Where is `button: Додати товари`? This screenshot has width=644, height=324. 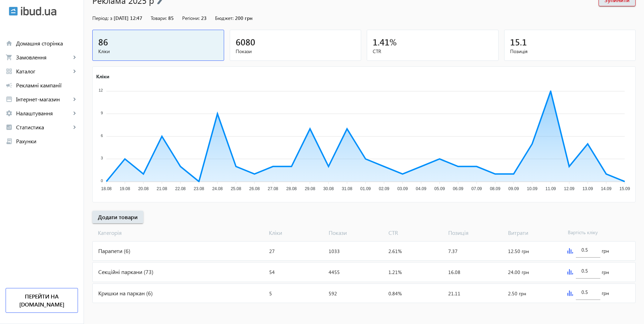
button: Додати товари is located at coordinates (118, 217).